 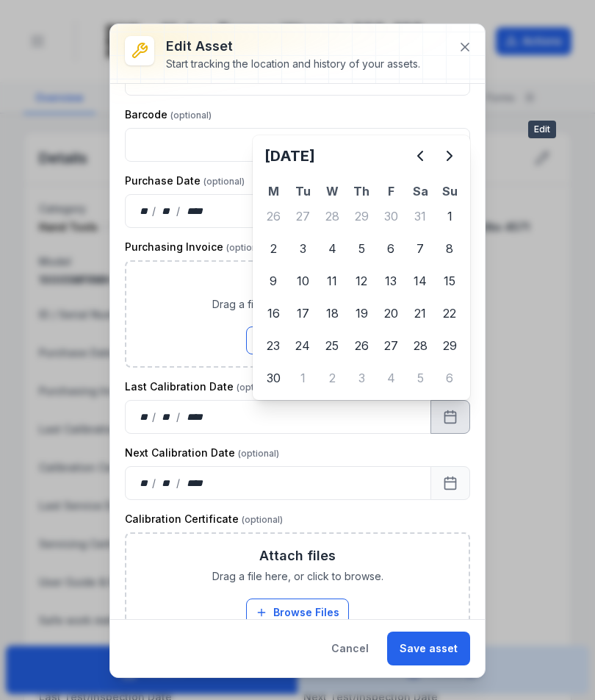 I want to click on div: Calendar, so click(x=362, y=268).